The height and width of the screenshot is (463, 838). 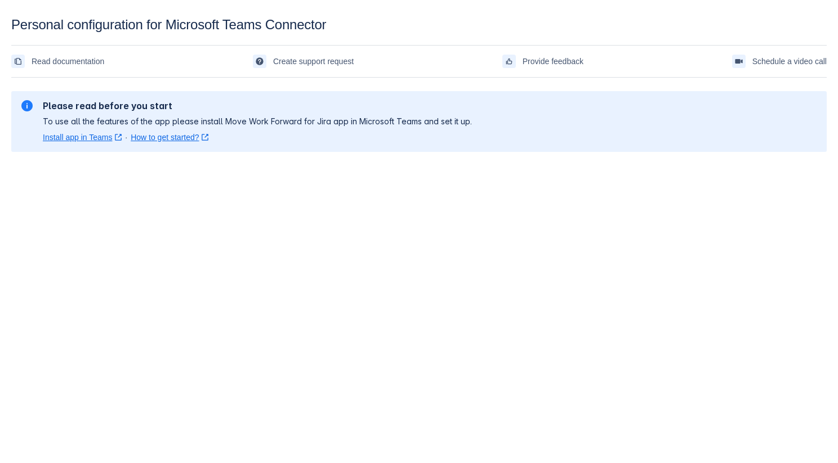 I want to click on p: To use all the features of the app please install Move Work Forward for Jira app in Microsoft Tea..., so click(x=257, y=122).